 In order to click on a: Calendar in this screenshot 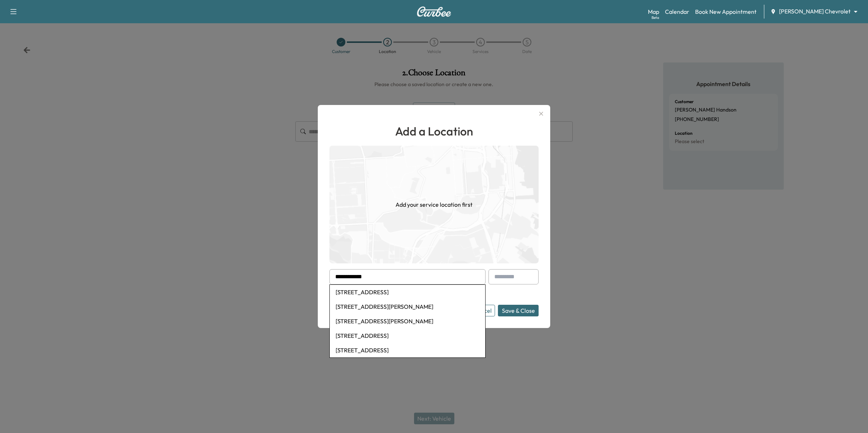, I will do `click(677, 11)`.